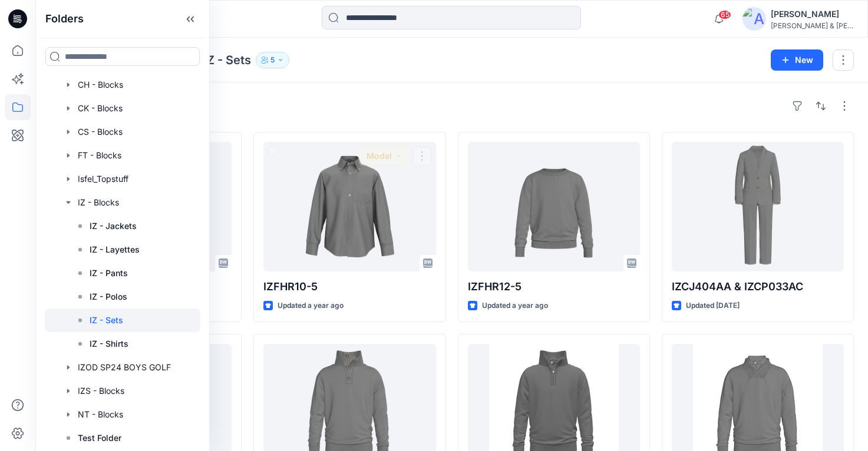  I want to click on span: 65, so click(724, 15).